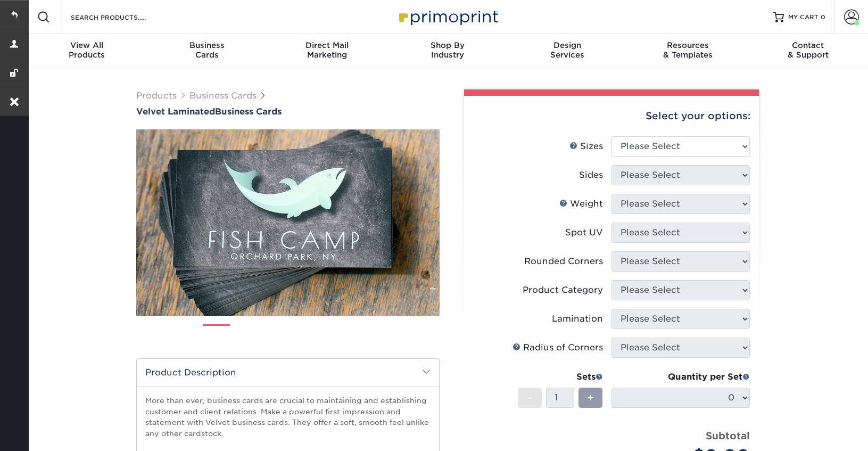 The width and height of the screenshot is (868, 451). I want to click on a: Business Cards, so click(223, 95).